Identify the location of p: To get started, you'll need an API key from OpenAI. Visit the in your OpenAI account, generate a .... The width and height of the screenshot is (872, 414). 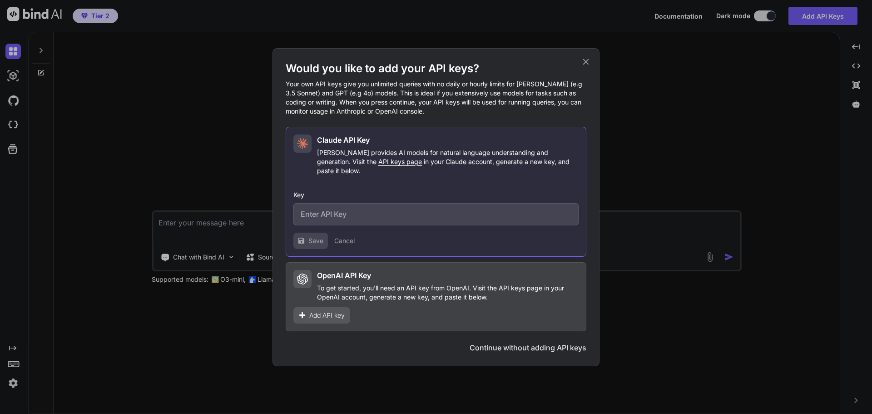
(448, 292).